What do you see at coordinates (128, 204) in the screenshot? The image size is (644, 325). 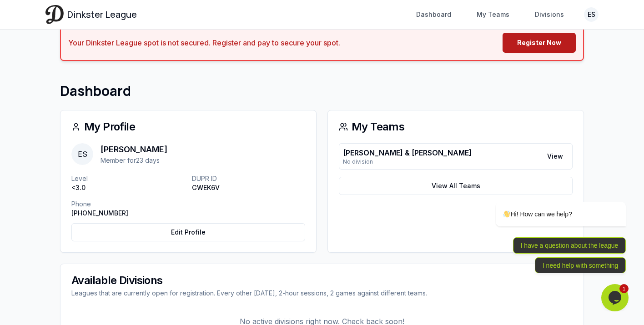 I see `p: Phone` at bounding box center [128, 204].